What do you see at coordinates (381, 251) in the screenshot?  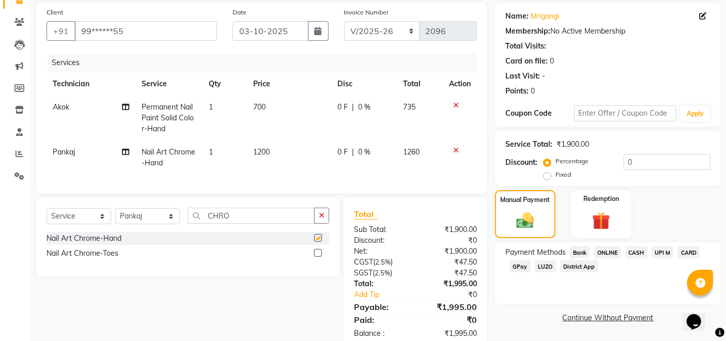 I see `div: Net:` at bounding box center [381, 251].